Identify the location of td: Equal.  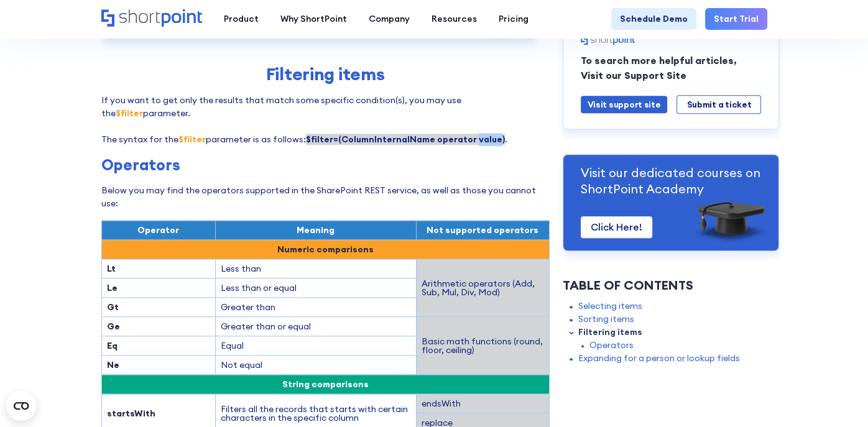
(315, 346).